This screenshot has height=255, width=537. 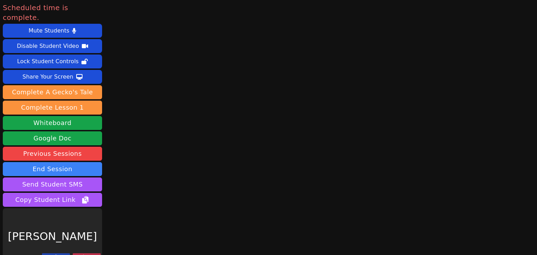 I want to click on span: Scheduled time is complete., so click(x=52, y=13).